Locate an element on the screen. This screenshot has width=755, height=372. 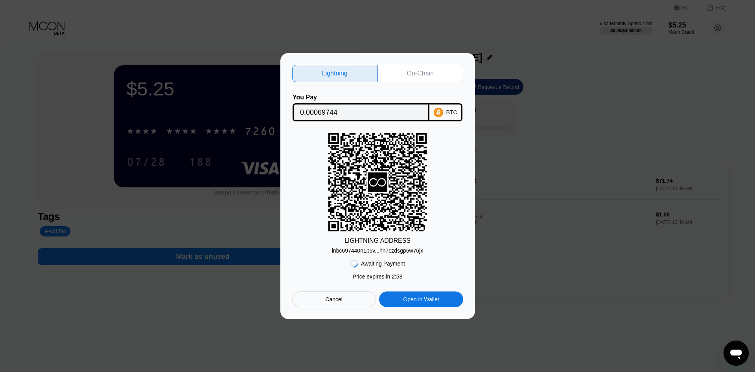
div: Open in Wallet is located at coordinates (421, 300).